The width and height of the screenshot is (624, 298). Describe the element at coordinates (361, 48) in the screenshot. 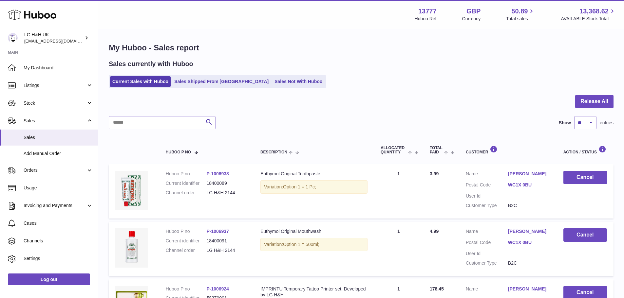

I see `h1: My Huboo - Sales report` at that location.